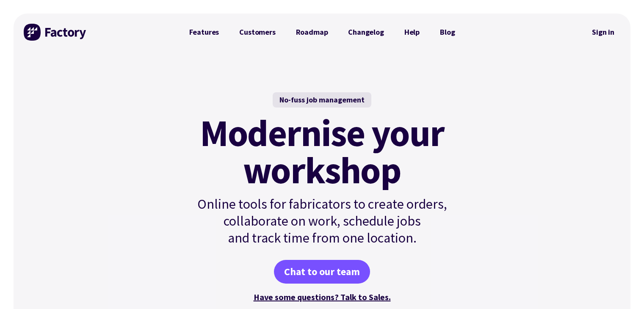 This screenshot has height=309, width=644. I want to click on a: Sign in, so click(603, 32).